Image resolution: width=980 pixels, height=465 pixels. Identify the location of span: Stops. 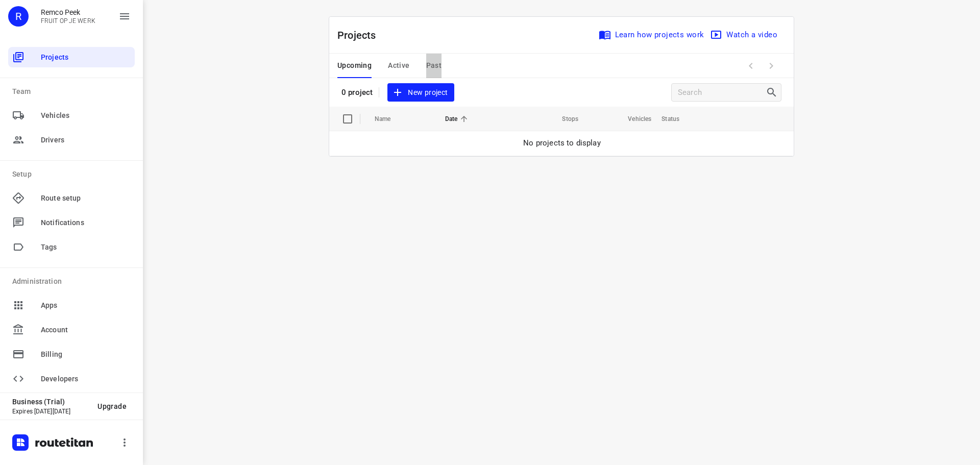
(563, 119).